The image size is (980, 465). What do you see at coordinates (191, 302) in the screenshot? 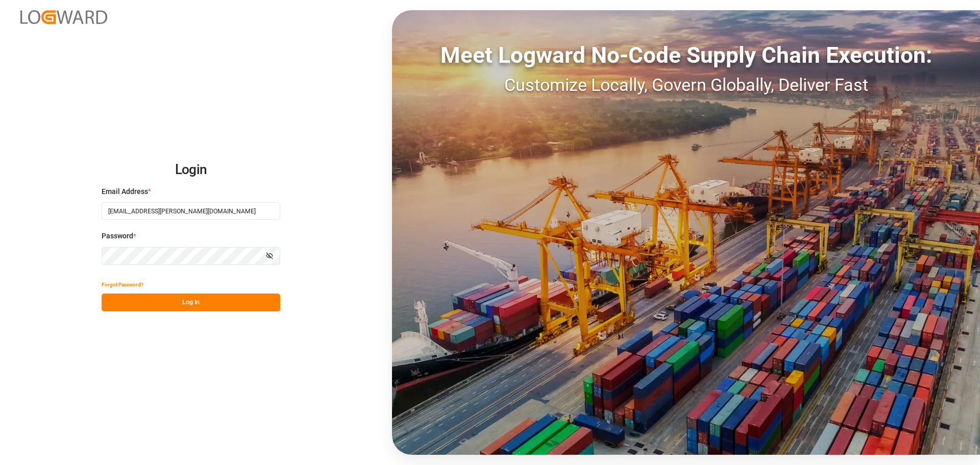
I see `button: Log In` at bounding box center [191, 302].